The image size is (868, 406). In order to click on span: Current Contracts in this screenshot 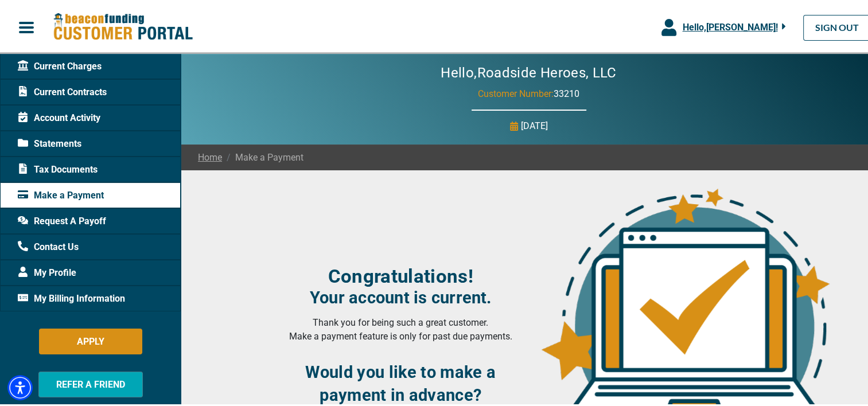, I will do `click(62, 91)`.